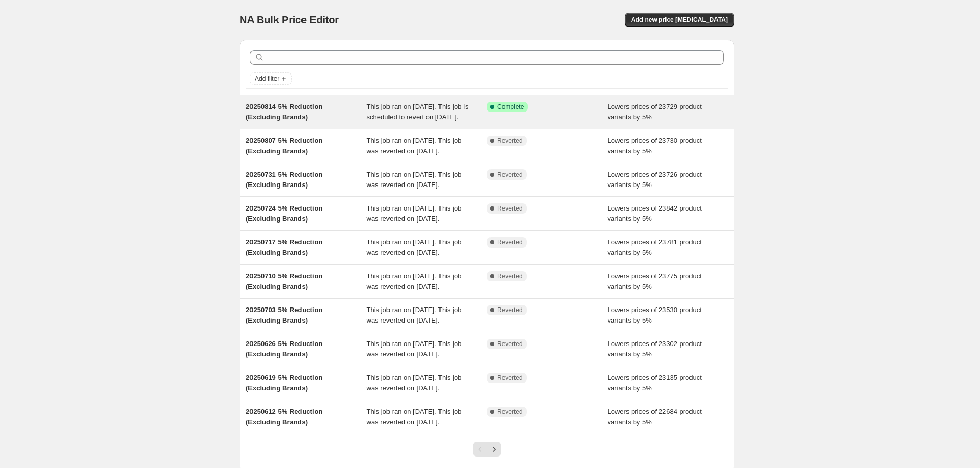  What do you see at coordinates (289, 20) in the screenshot?
I see `span: NA Bulk Price Editor` at bounding box center [289, 20].